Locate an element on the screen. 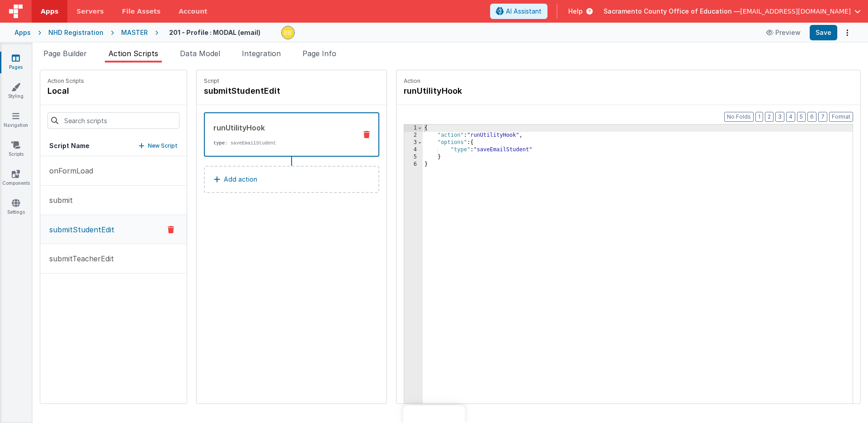 This screenshot has width=868, height=423. span: Page Info is located at coordinates (319, 54).